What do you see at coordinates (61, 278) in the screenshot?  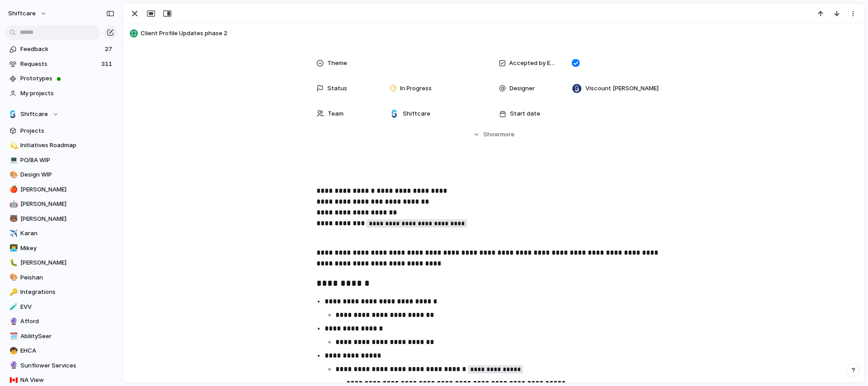 I see `div: 🎨Peishan` at bounding box center [61, 278].